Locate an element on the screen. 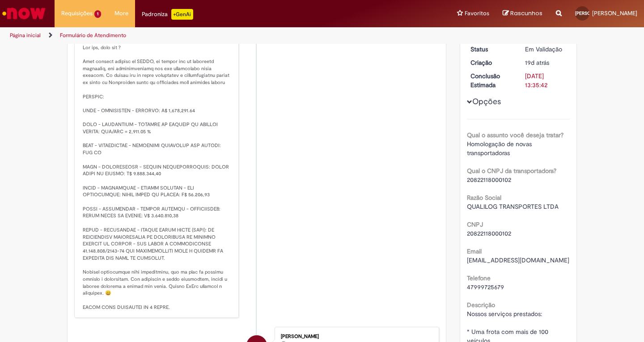  div: Em Validação is located at coordinates (546, 49).